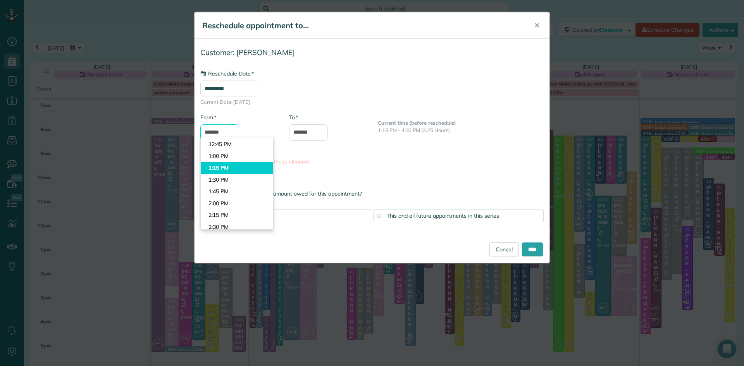  Describe the element at coordinates (372, 162) in the screenshot. I see `label: This reschedule will impact these cleaners:` at that location.